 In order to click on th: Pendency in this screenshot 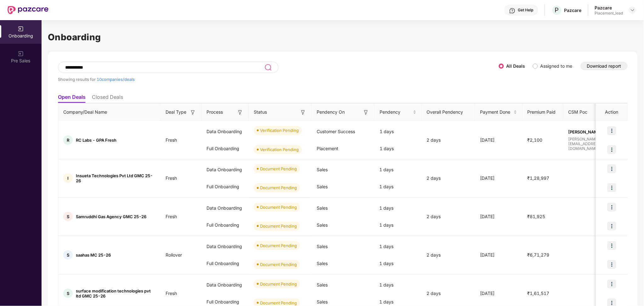, I will do `click(398, 112)`.